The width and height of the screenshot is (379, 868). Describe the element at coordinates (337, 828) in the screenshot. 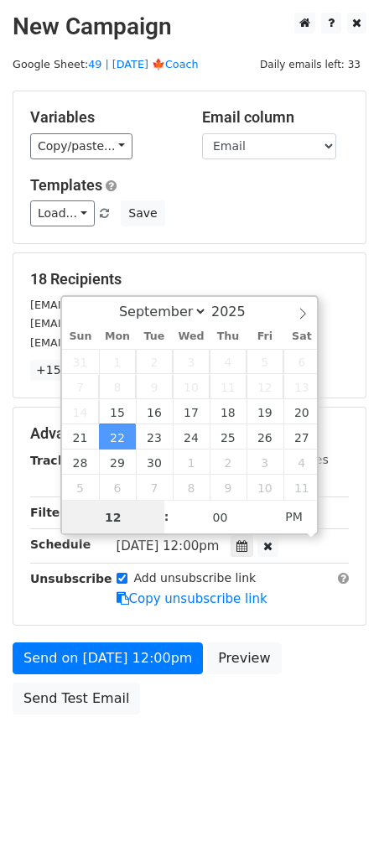

I see `div: Chat Widget` at that location.